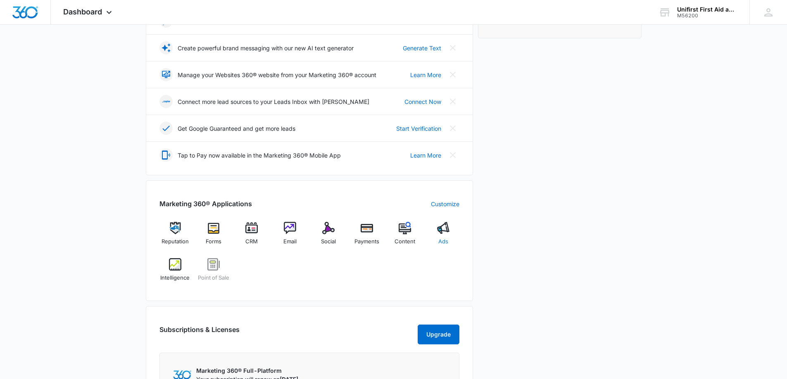 The height and width of the screenshot is (379, 787). I want to click on div: account id, so click(707, 16).